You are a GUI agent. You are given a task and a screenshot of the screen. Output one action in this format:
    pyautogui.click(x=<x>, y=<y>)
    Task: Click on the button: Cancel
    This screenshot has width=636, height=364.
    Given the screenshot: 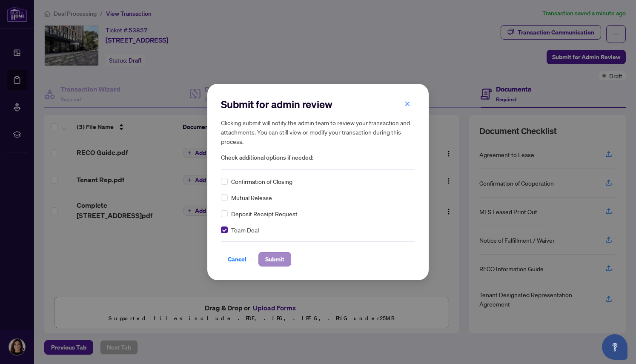 What is the action you would take?
    pyautogui.click(x=237, y=259)
    